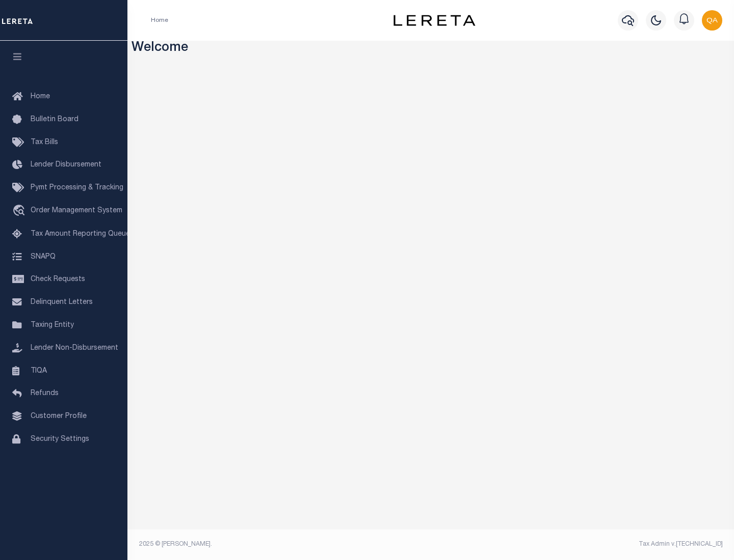 This screenshot has height=560, width=734. What do you see at coordinates (59, 439) in the screenshot?
I see `span: Security Settings` at bounding box center [59, 439].